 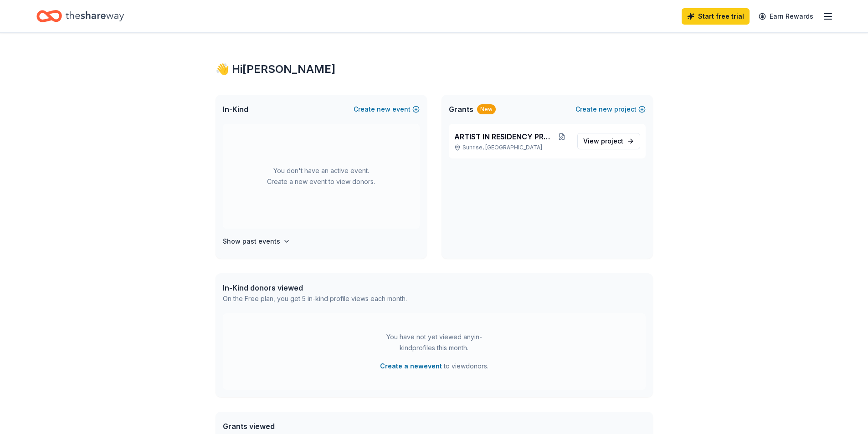 What do you see at coordinates (315, 288) in the screenshot?
I see `div: In-Kind donors viewed` at bounding box center [315, 288].